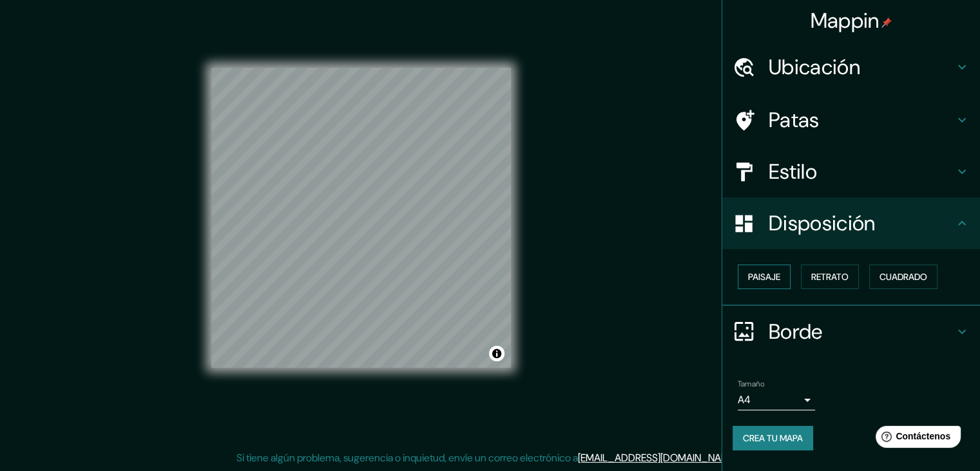  Describe the element at coordinates (814, 67) in the screenshot. I see `font: Ubicación` at that location.